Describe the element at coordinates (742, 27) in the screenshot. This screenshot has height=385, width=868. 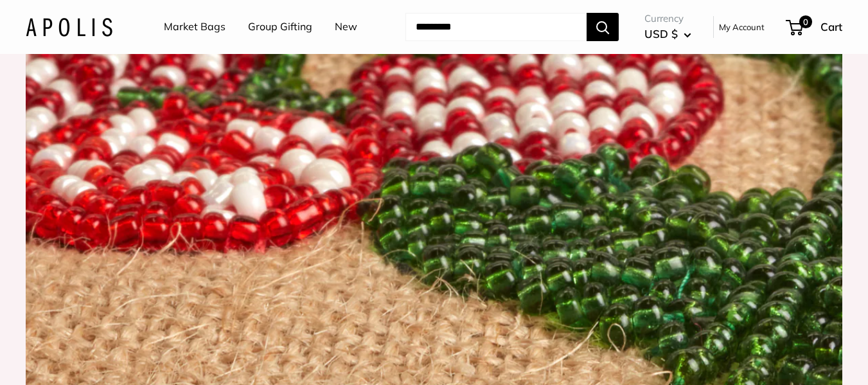
I see `a: My Account` at that location.